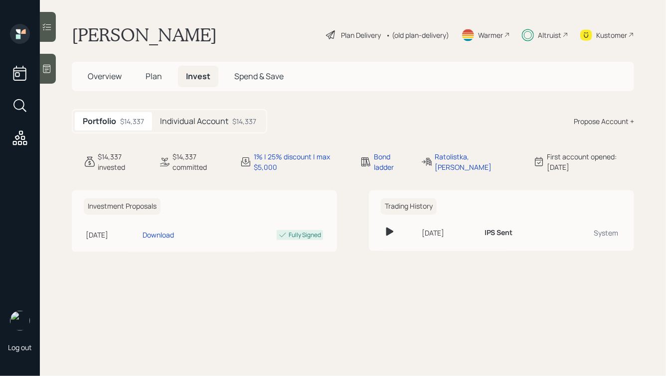  What do you see at coordinates (391, 162) in the screenshot?
I see `div: Bond ladder` at bounding box center [391, 162].